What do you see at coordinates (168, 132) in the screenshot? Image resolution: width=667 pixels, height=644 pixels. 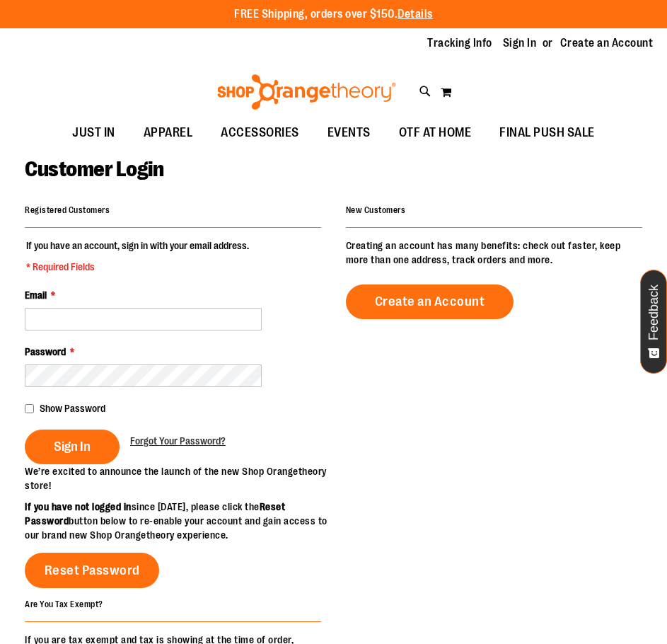 I see `span: APPAREL` at bounding box center [168, 132].